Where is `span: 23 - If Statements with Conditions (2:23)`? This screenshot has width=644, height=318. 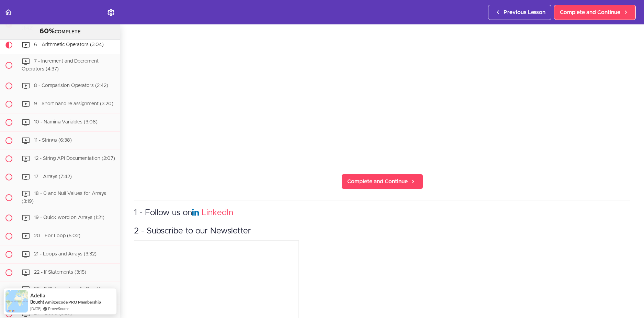
span: 23 - If Statements with Conditions (2:23) is located at coordinates (66, 293).